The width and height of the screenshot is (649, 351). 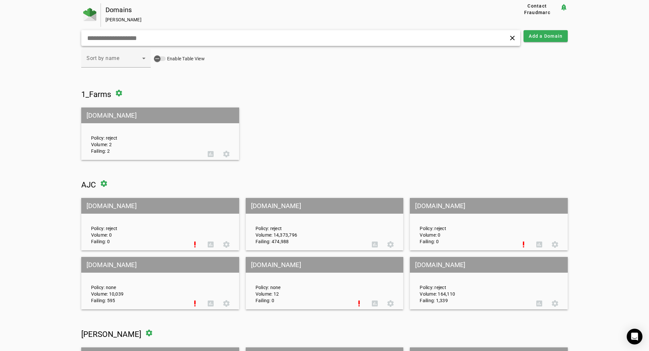 What do you see at coordinates (309, 224) in the screenshot?
I see `div: Policy: reject Volume: 14,373,796 Failing: 474,988` at bounding box center [309, 224].